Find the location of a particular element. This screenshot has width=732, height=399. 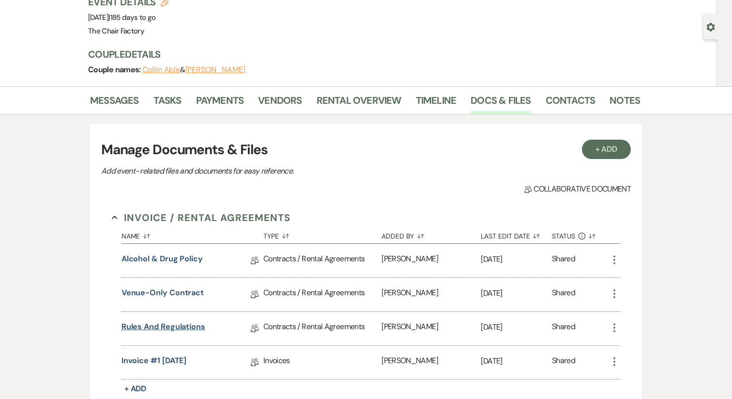

span: The Chair Factory is located at coordinates (116, 31).